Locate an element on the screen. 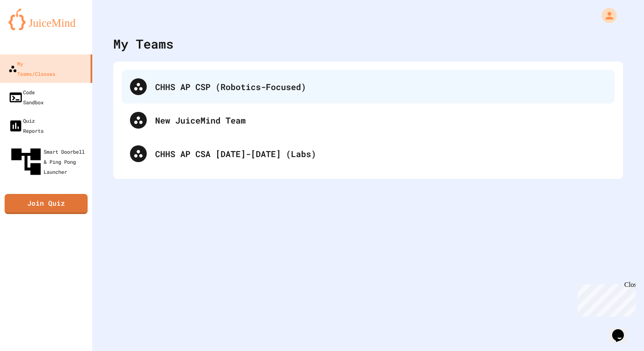  div: Code Sandbox is located at coordinates (26, 97).